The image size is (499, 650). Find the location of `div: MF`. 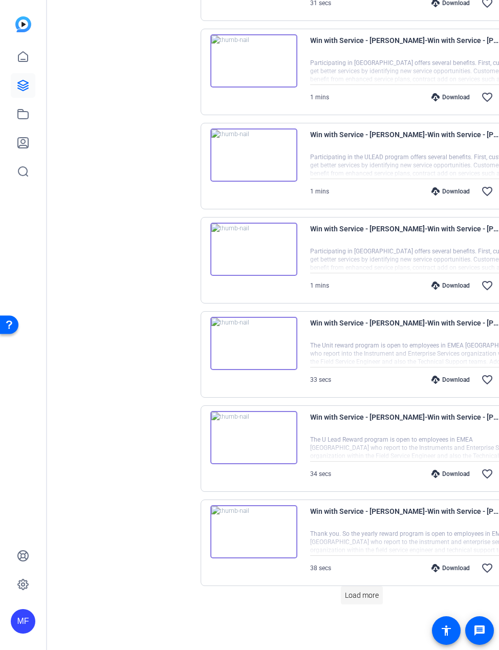

div: MF is located at coordinates (23, 622).